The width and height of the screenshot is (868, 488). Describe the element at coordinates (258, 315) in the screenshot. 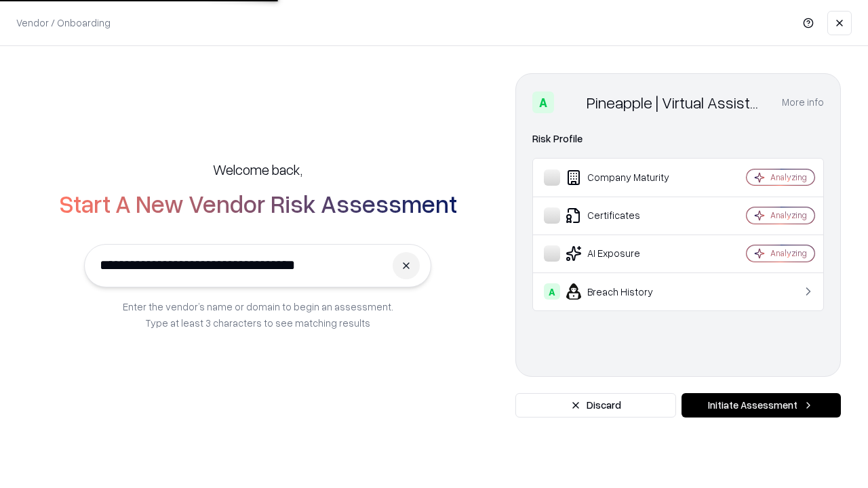

I see `p: Enter the vendor’s name or domain to begin an assessment. Type at least 3 characters to see match...` at that location.